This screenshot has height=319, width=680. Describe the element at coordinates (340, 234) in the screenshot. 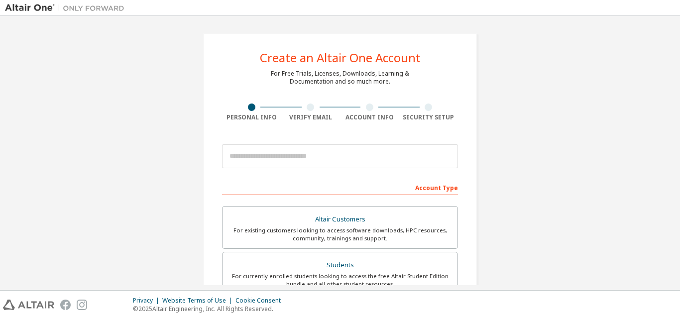

I see `div: For existing customers looking to access software downloads, HPC resources, community, trainings ...` at that location.